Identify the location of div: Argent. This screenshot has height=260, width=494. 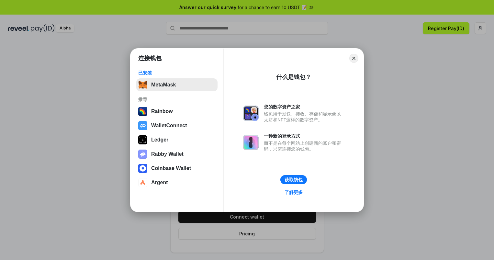
(160, 183).